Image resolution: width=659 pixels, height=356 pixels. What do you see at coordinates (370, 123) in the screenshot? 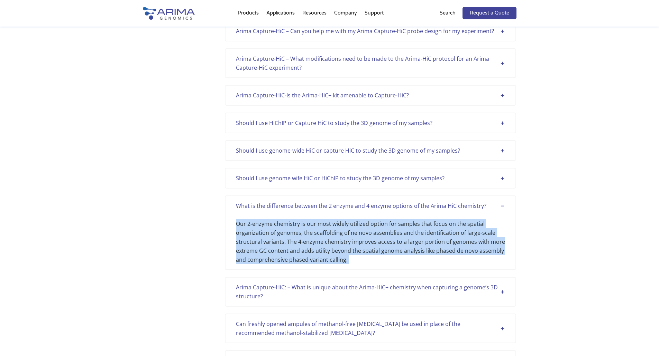
I see `div: Should I use HiChIP or Capture HiC to study the 3D genome of my samples?` at bounding box center [370, 123].